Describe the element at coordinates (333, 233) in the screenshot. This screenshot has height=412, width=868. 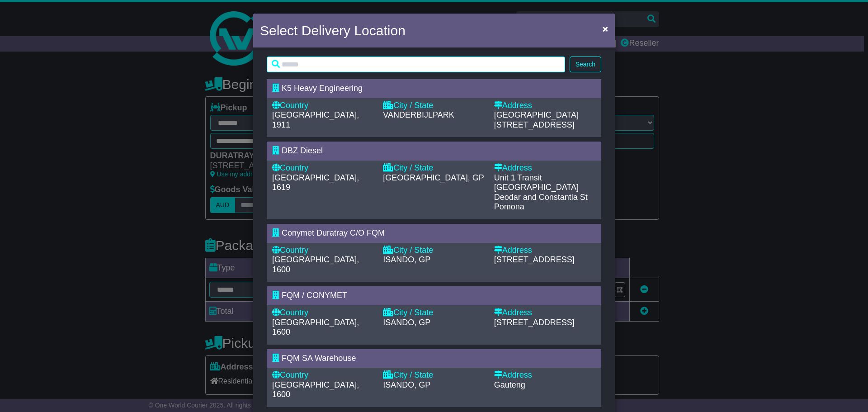
I see `span: Conymet Duratray C/O FQM` at that location.